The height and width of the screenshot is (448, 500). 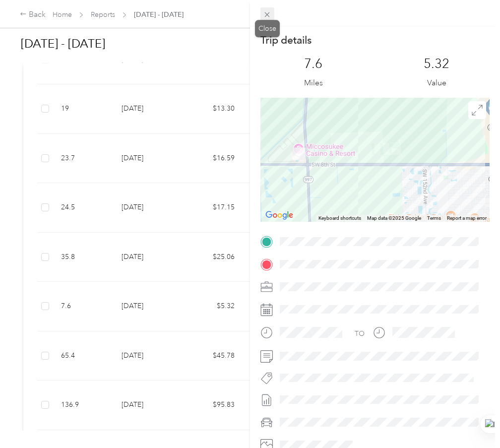 I want to click on span: Map data ©2025 Google, so click(x=394, y=218).